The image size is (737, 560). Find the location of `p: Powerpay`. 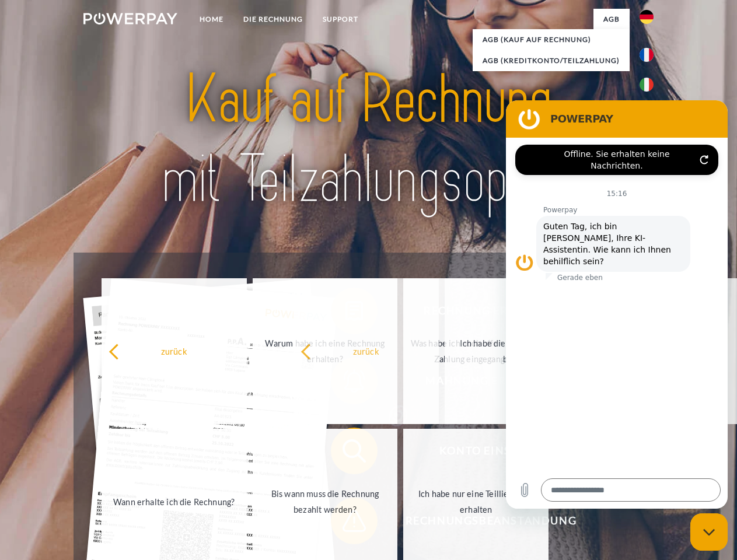

p: Powerpay is located at coordinates (129, 109).